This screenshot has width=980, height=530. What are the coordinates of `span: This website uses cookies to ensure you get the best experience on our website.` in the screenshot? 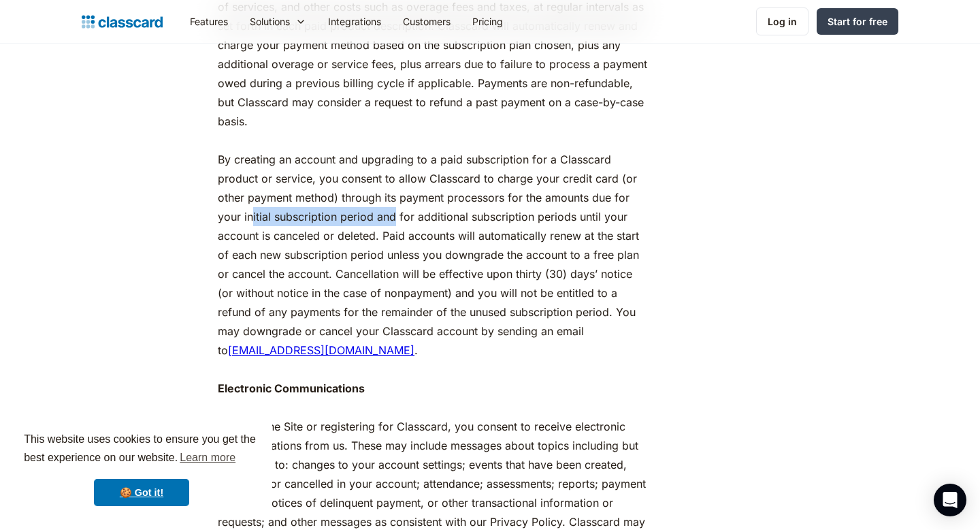 It's located at (142, 449).